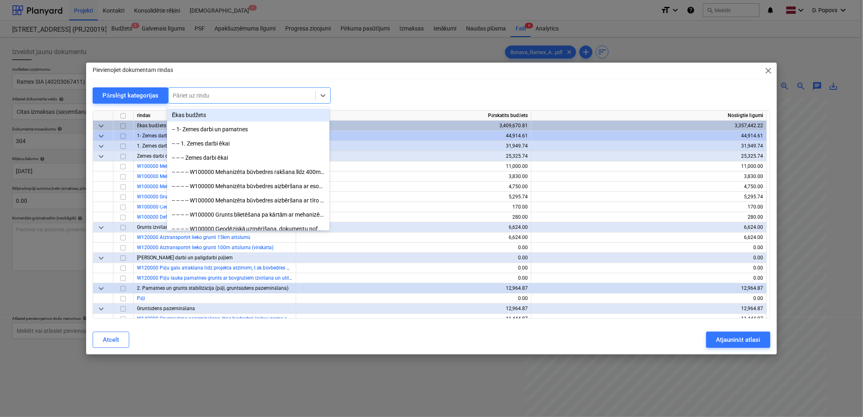  What do you see at coordinates (649, 319) in the screenshot?
I see `div: 11,444.87` at bounding box center [649, 319].